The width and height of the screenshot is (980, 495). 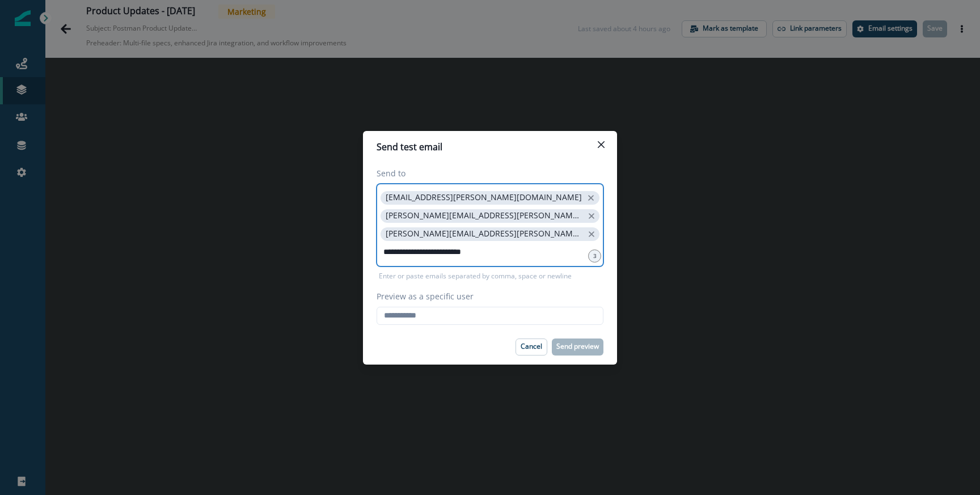 I want to click on label: Preview as a specific user, so click(x=487, y=296).